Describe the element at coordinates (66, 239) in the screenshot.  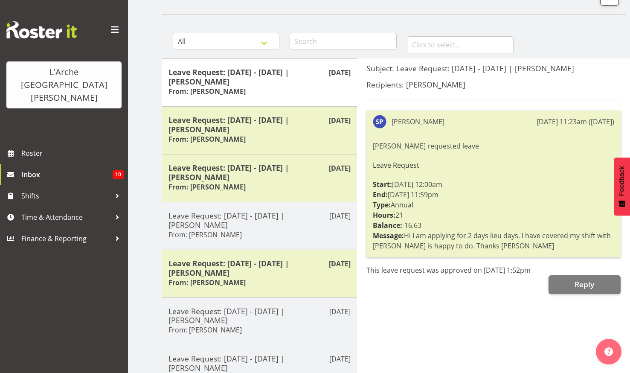
I see `span: Finance & Reporting` at that location.